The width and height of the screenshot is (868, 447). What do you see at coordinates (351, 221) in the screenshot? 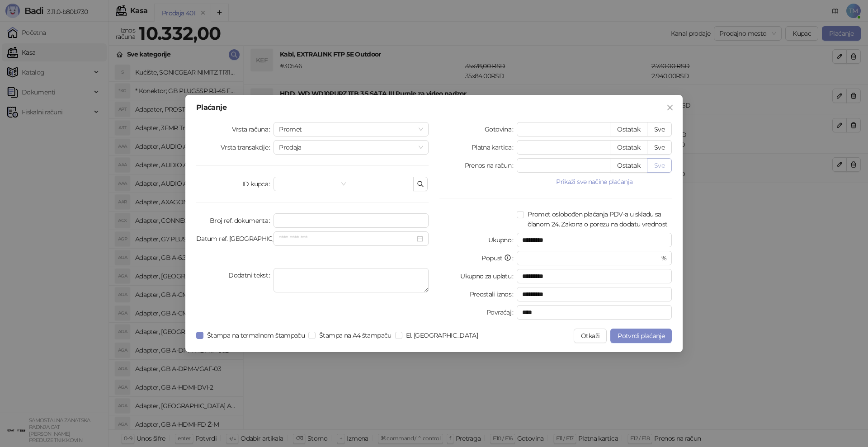
I see `input: Broj ref. dokumenta` at bounding box center [351, 221].